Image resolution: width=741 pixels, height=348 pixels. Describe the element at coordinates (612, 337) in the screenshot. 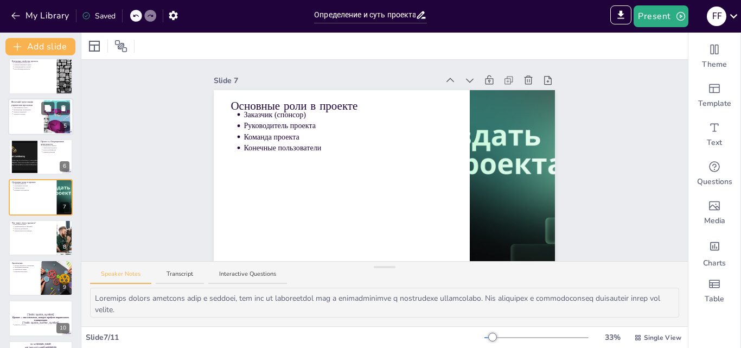

I see `div: 33 %` at that location.